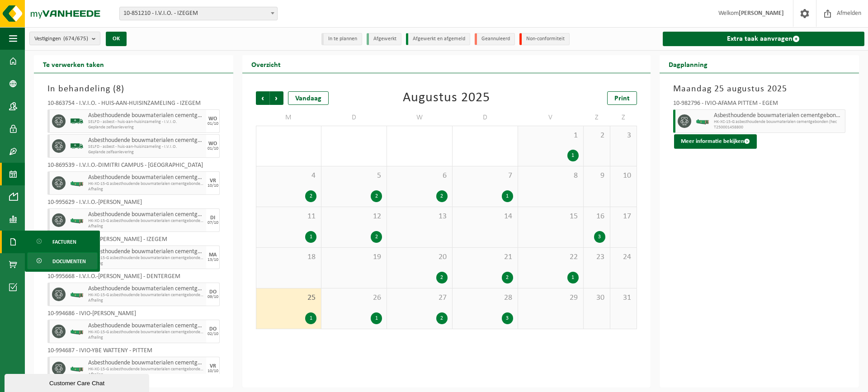  What do you see at coordinates (550, 118) in the screenshot?
I see `td: V` at bounding box center [550, 118].